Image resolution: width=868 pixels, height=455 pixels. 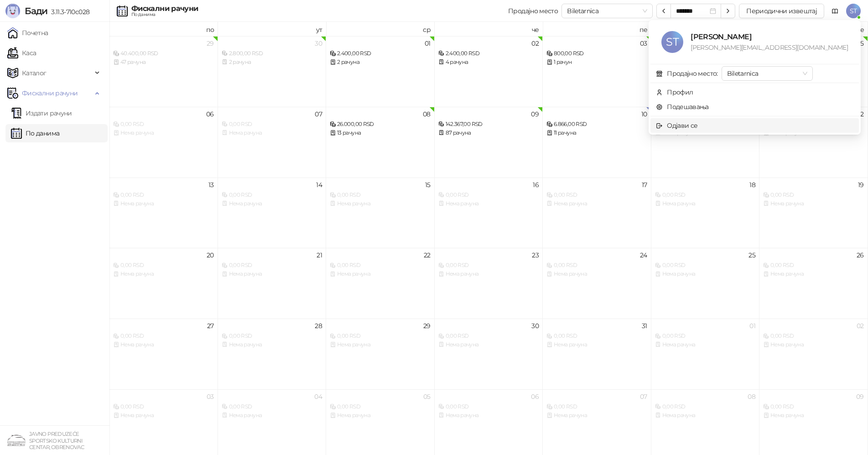 What do you see at coordinates (597, 29) in the screenshot?
I see `th: пе` at bounding box center [597, 29].